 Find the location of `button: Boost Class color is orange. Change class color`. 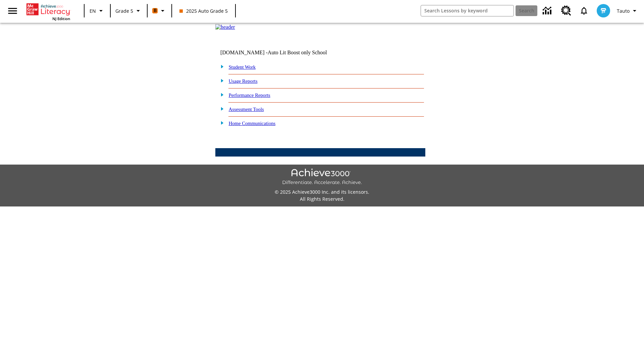

button: Boost Class color is orange. Change class color is located at coordinates (160, 10).